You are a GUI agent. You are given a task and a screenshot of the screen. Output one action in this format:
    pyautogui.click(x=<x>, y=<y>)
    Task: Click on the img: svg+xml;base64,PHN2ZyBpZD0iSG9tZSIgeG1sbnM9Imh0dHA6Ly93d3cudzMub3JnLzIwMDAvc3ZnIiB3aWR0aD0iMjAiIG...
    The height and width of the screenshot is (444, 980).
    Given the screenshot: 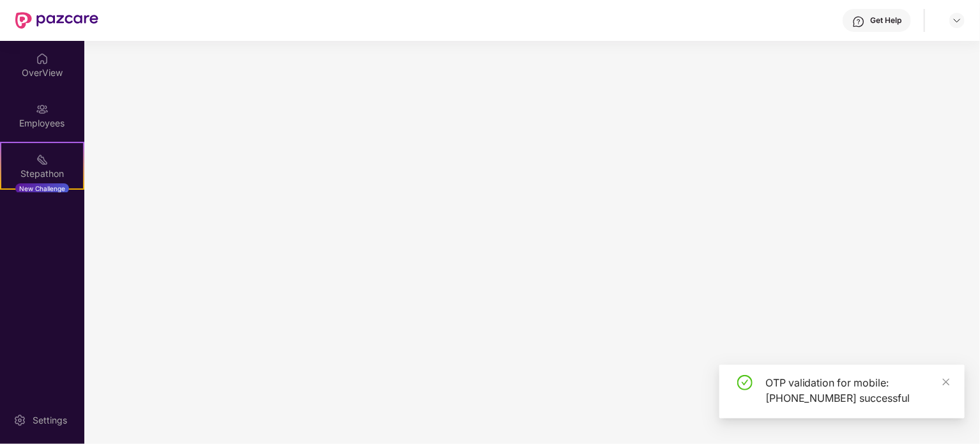 What is the action you would take?
    pyautogui.click(x=42, y=59)
    